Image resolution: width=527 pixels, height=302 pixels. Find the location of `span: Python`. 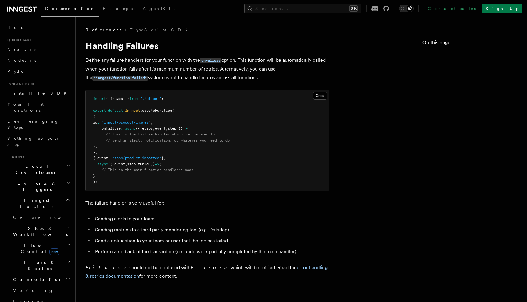

span: Python is located at coordinates (18, 71).